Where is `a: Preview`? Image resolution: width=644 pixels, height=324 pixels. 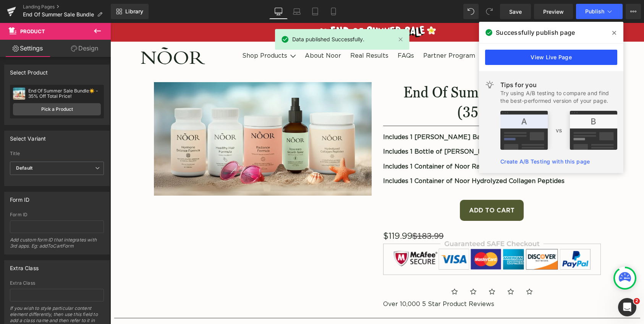 a: Preview is located at coordinates (553, 12).